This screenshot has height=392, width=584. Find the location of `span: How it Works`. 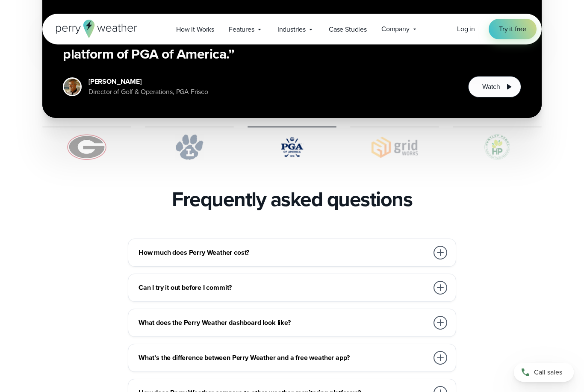

span: How it Works is located at coordinates (195, 29).